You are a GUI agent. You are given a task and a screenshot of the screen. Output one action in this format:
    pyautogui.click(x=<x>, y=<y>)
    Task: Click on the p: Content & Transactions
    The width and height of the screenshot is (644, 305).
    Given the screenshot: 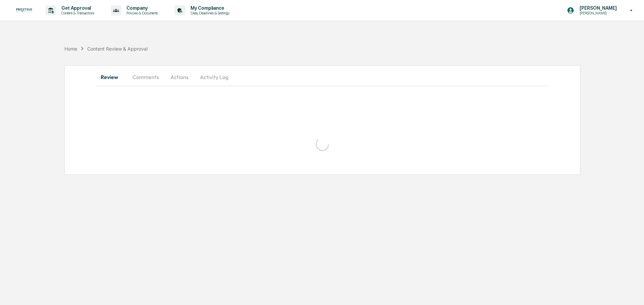 What is the action you would take?
    pyautogui.click(x=77, y=13)
    